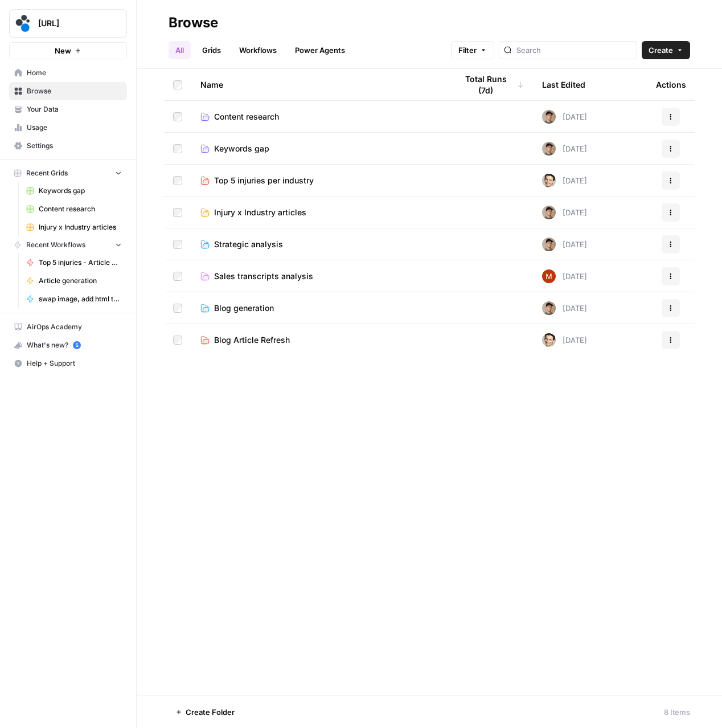 The image size is (722, 728). What do you see at coordinates (56, 245) in the screenshot?
I see `span: Recent Workflows` at bounding box center [56, 245].